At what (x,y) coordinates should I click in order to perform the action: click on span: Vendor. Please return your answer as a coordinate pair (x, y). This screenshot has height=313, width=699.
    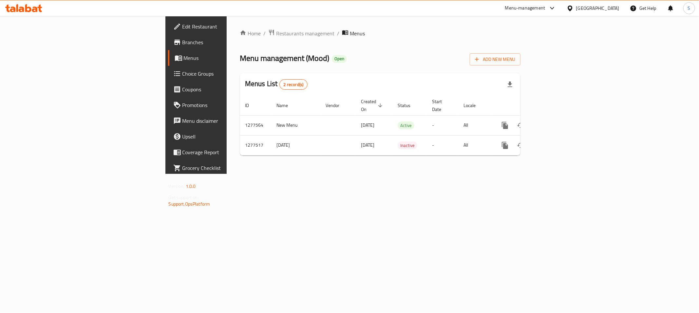
    Looking at the image, I should click on (337, 106).